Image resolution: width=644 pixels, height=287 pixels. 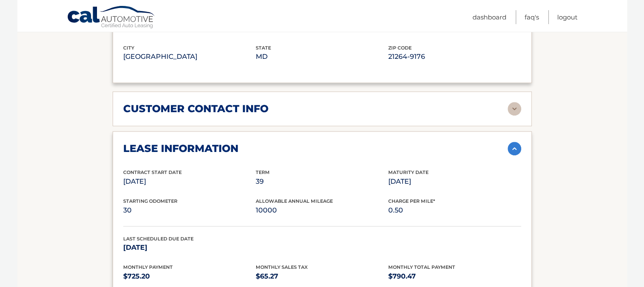 What do you see at coordinates (129, 48) in the screenshot?
I see `span: city` at bounding box center [129, 48].